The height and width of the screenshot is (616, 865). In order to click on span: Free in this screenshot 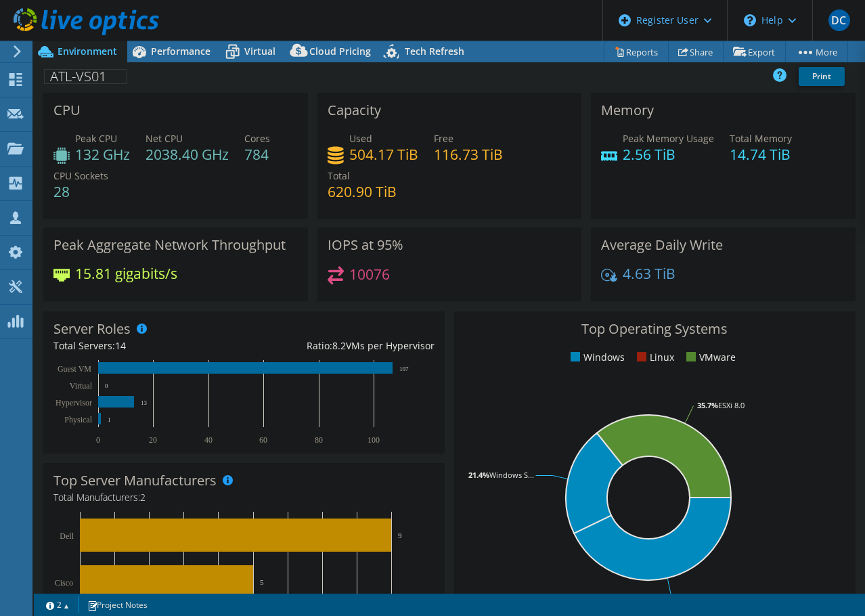, I will do `click(443, 138)`.